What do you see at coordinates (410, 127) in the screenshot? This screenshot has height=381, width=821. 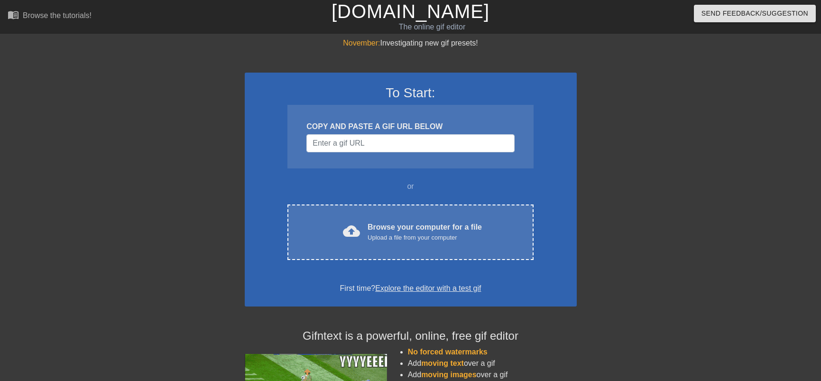 I see `div: COPY AND PASTE A GIF URL BELOW` at bounding box center [410, 127].